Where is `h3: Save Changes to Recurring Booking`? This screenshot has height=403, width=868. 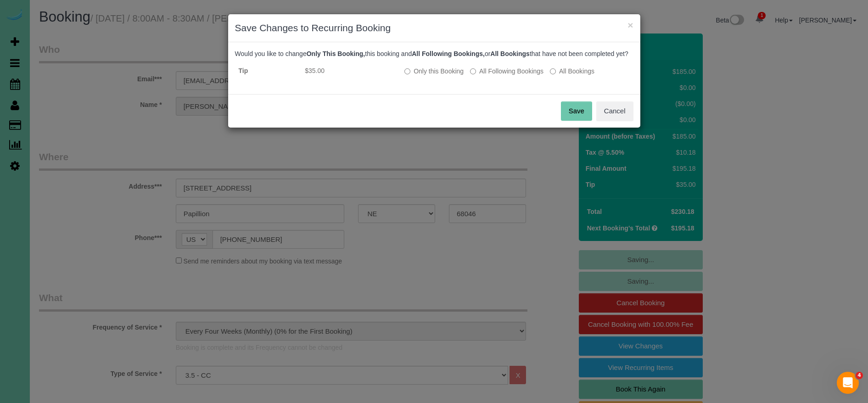 h3: Save Changes to Recurring Booking is located at coordinates (434, 28).